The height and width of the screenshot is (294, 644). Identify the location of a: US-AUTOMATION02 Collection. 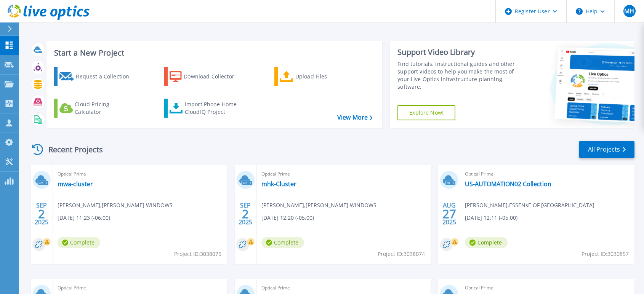
(508, 184).